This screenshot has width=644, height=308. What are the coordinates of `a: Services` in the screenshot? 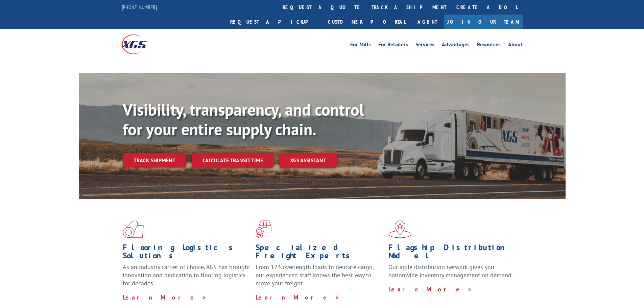 It's located at (425, 46).